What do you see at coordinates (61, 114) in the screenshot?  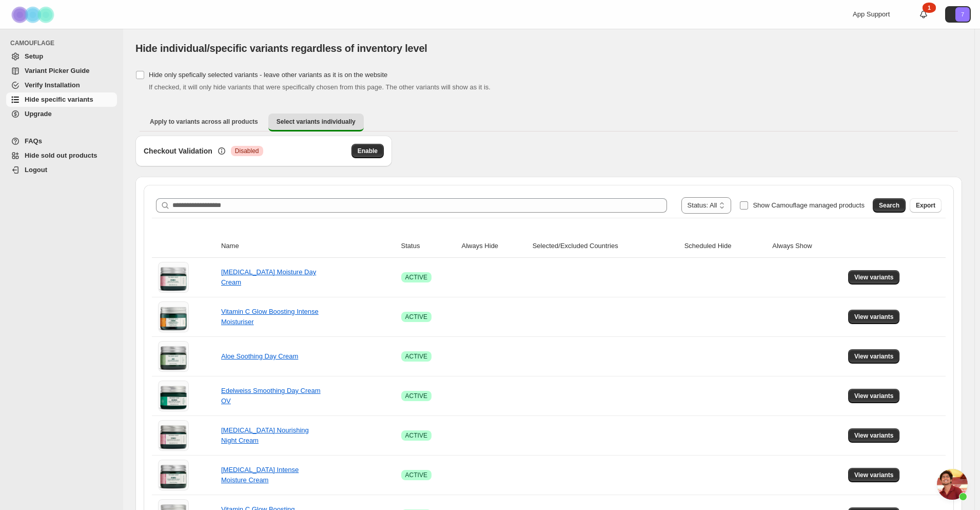 I see `a: Upgrade` at bounding box center [61, 114].